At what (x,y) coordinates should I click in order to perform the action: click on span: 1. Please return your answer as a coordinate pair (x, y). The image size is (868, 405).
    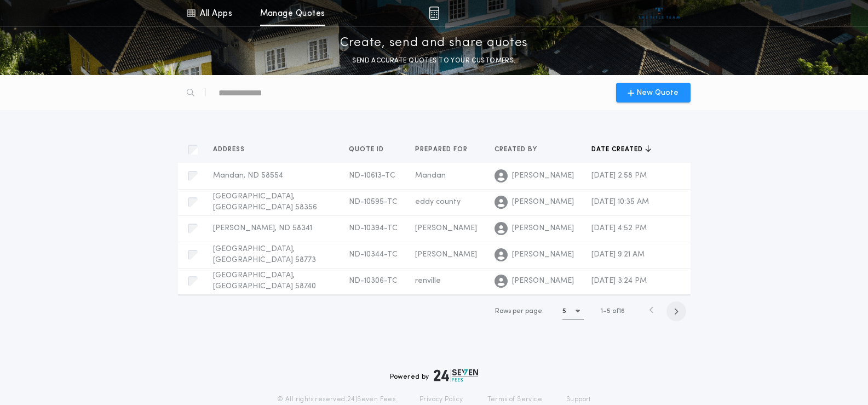
    Looking at the image, I should click on (602, 311).